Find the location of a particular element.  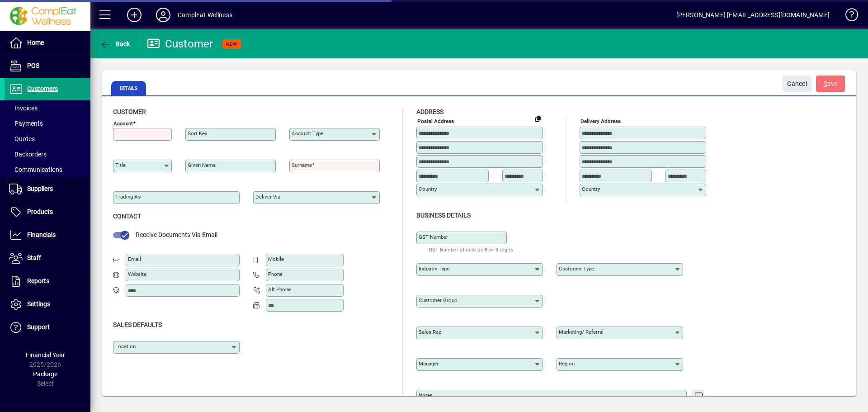

mat-label: Mobile is located at coordinates (276, 259).